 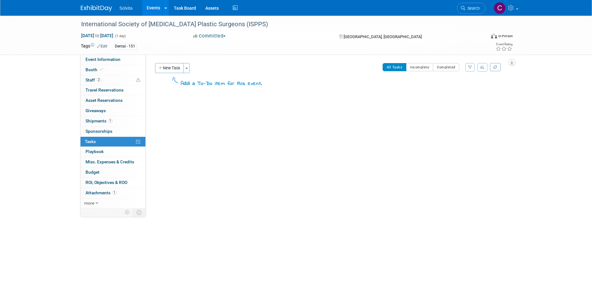 What do you see at coordinates (499, 8) in the screenshot?
I see `img: Cindy Miller` at bounding box center [499, 8].